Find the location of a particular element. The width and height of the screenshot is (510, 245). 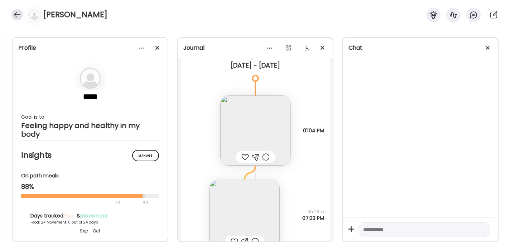

div: Days tracked: & is located at coordinates (90, 216).